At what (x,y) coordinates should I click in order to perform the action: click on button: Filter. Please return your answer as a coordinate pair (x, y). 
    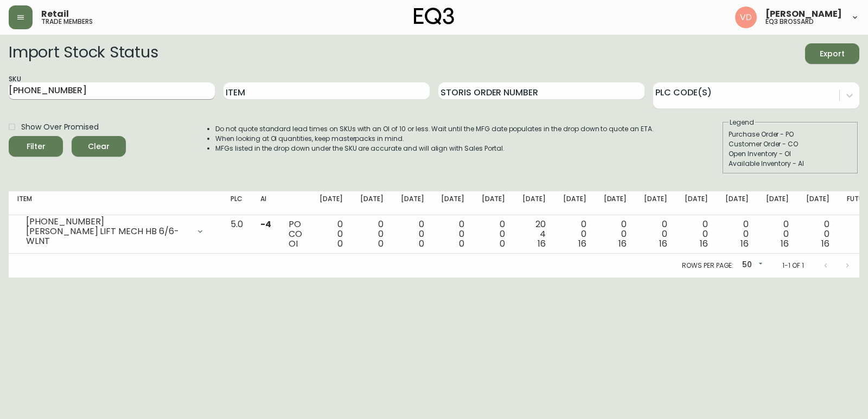
    Looking at the image, I should click on (36, 146).